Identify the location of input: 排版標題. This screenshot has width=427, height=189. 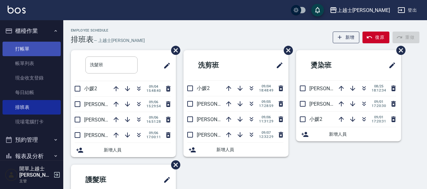
(111, 65).